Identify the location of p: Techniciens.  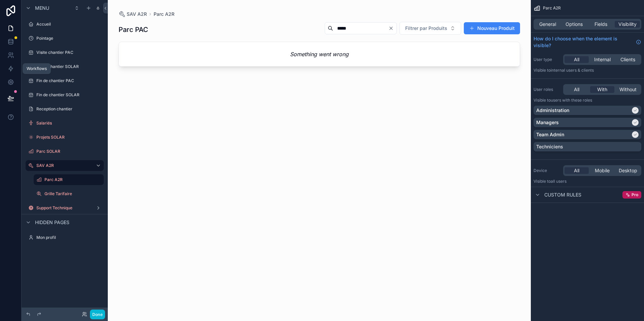
(550, 147).